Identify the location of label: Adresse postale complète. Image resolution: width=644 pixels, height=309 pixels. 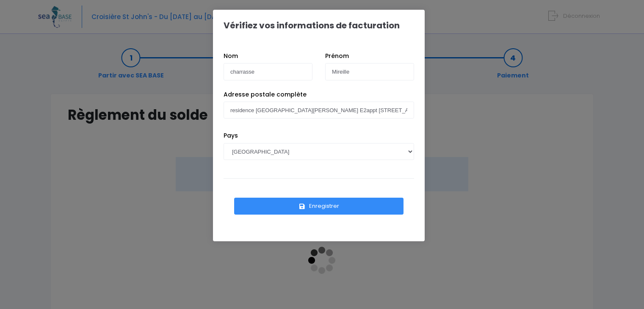
(265, 94).